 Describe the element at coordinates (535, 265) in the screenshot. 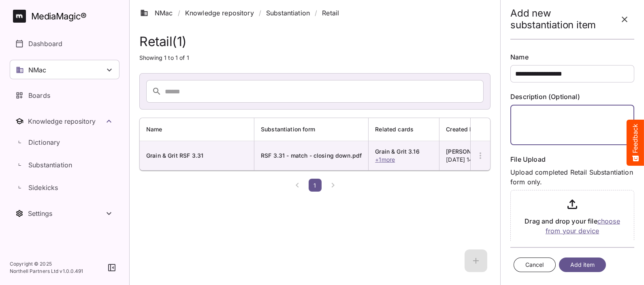

I see `button: Cancel` at that location.